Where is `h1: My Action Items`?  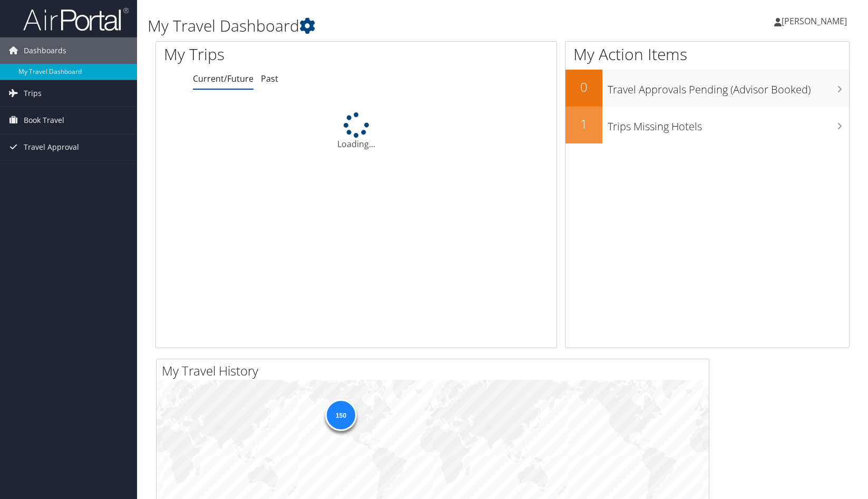
h1: My Action Items is located at coordinates (708, 54).